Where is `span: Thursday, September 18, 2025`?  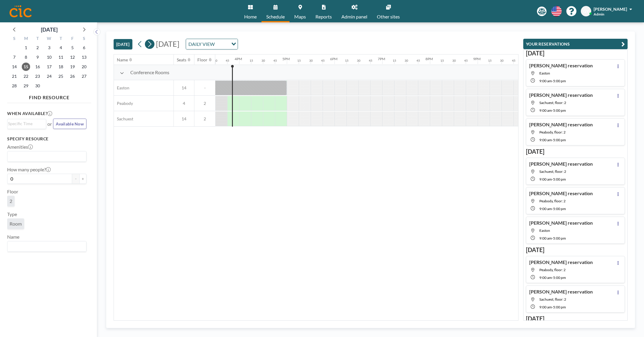
span: Thursday, September 18, 2025 is located at coordinates (60, 67).